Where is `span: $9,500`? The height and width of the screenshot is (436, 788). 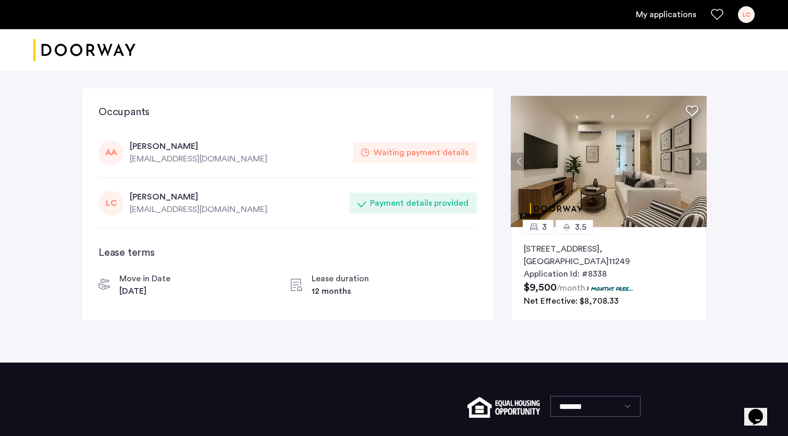 span: $9,500 is located at coordinates (540, 288).